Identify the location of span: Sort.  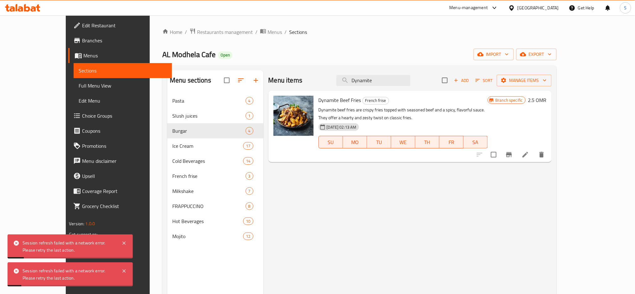
(484, 80).